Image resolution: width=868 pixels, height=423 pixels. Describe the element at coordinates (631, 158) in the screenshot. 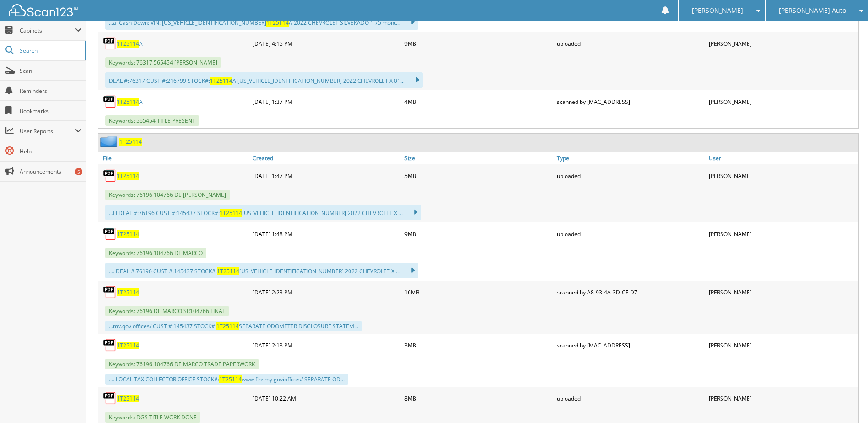

I see `a: Type` at that location.